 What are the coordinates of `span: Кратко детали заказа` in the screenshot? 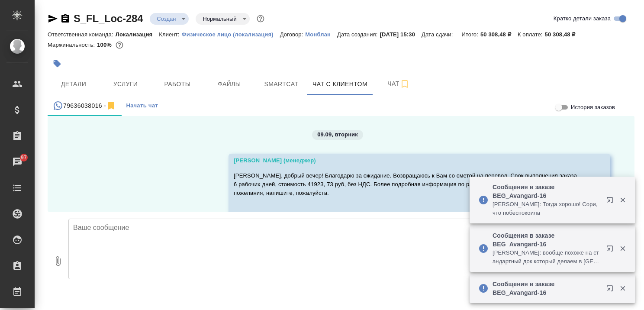 It's located at (582, 19).